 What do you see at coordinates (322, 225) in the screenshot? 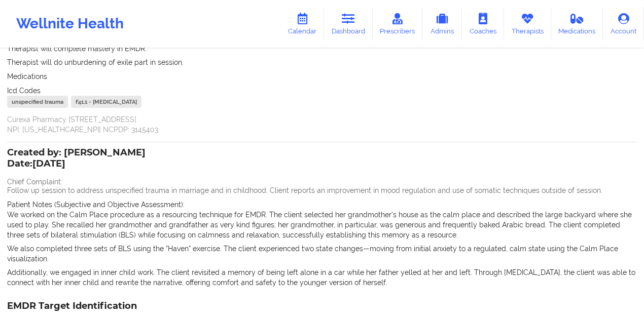
I see `p: We worked on the Calm Place procedure as a resourcing technique for EMDR. The client selected her...` at bounding box center [322, 225].